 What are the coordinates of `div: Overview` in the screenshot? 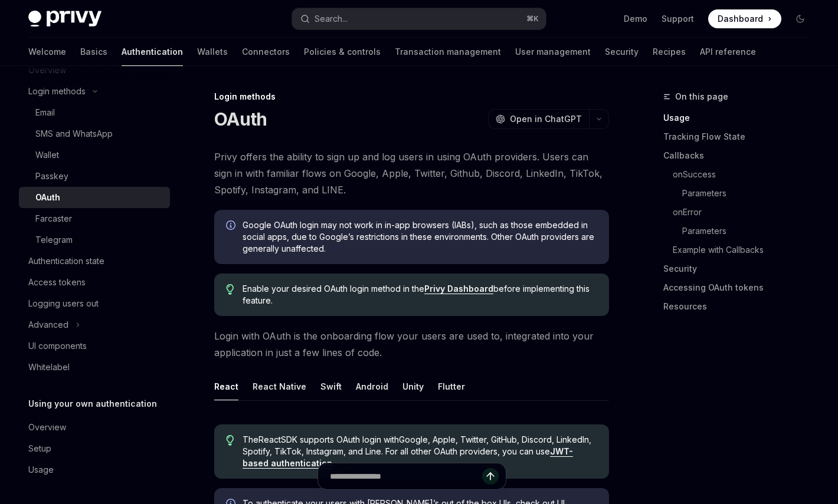 It's located at (47, 428).